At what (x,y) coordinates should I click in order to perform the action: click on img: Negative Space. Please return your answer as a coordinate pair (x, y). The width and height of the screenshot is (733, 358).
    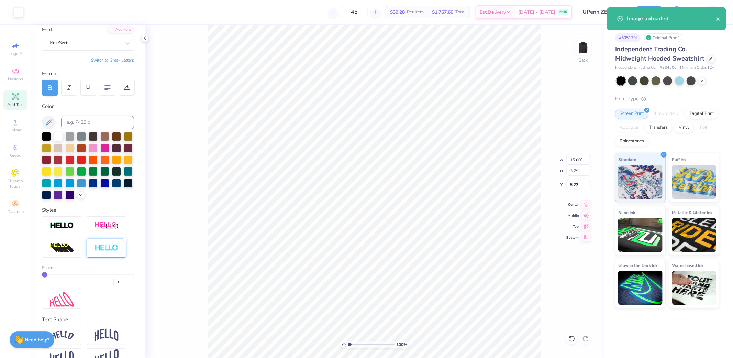
    Looking at the image, I should click on (107, 248).